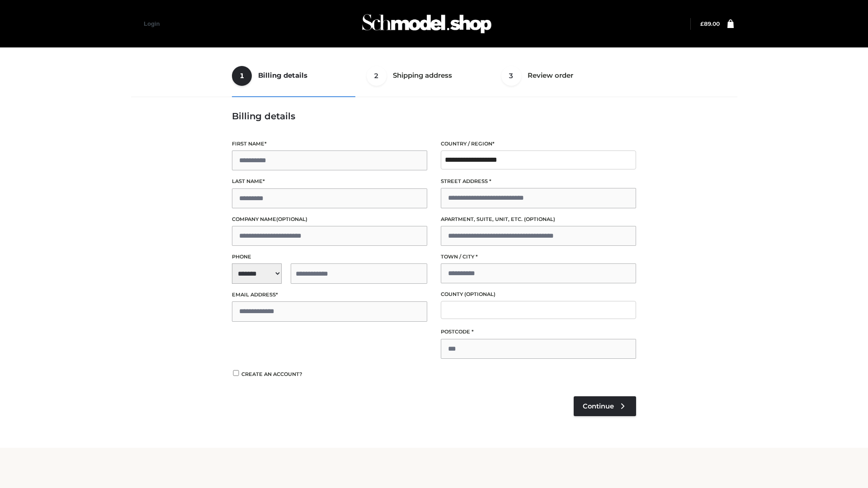  Describe the element at coordinates (604, 406) in the screenshot. I see `a: Continue` at that location.